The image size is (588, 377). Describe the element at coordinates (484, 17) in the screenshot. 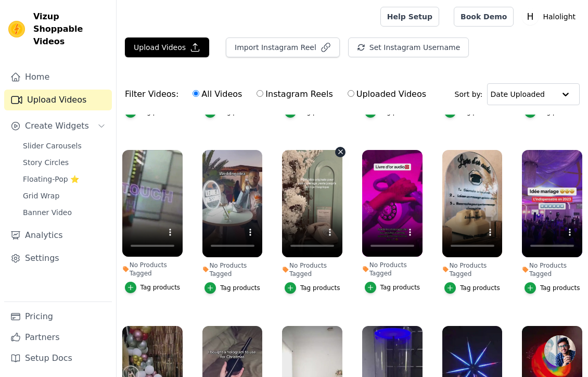

I see `a: Book Demo` at that location.